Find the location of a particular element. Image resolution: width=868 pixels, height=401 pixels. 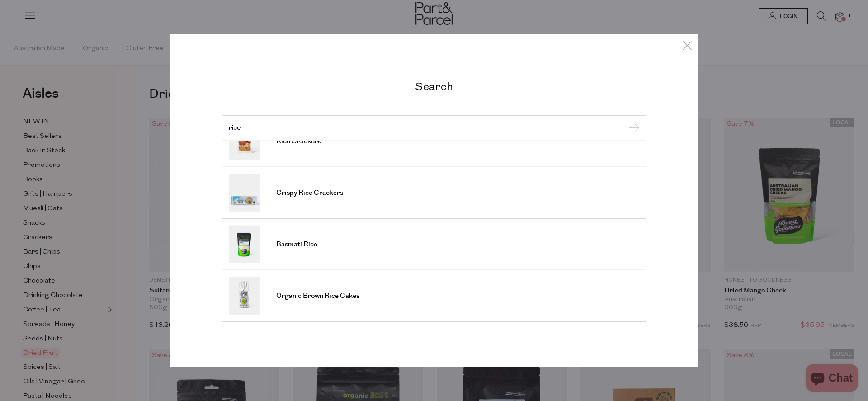

a: Basmati Rice is located at coordinates (434, 245).